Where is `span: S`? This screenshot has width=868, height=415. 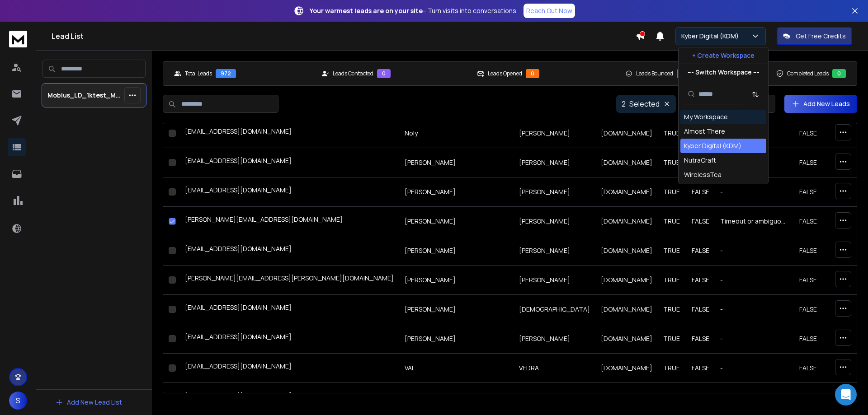 span: S is located at coordinates (18, 400).